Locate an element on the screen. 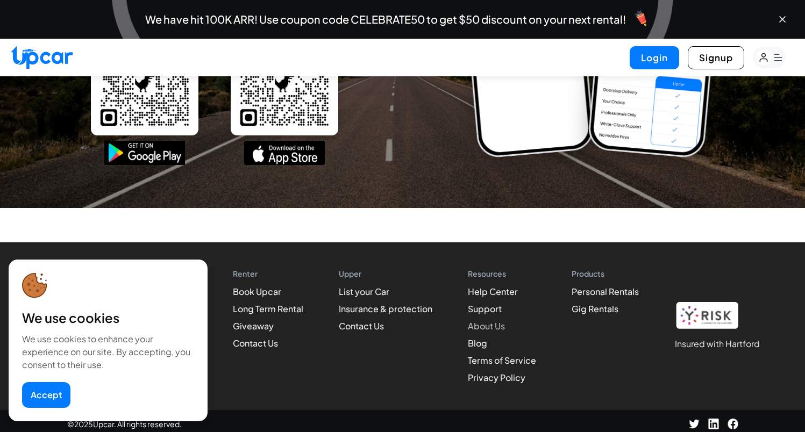 Image resolution: width=805 pixels, height=432 pixels. img: LinkedIn is located at coordinates (713, 424).